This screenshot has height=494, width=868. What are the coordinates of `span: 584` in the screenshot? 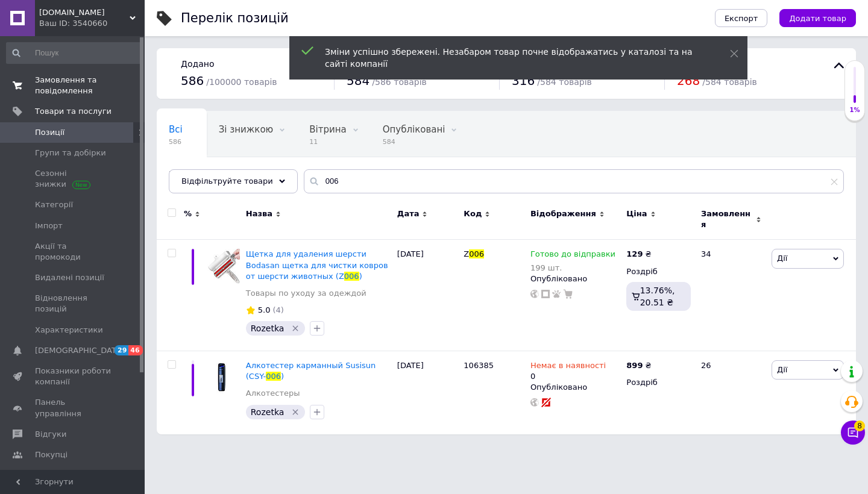 It's located at (414, 142).